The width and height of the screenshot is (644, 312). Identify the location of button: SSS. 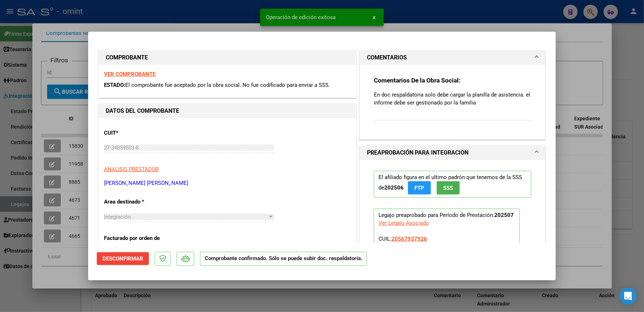
(448, 188).